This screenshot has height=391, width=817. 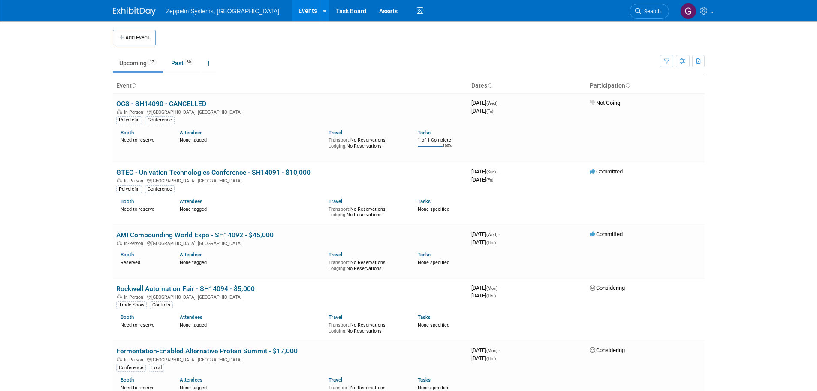 What do you see at coordinates (492, 288) in the screenshot?
I see `span: (Mon)` at bounding box center [492, 288].